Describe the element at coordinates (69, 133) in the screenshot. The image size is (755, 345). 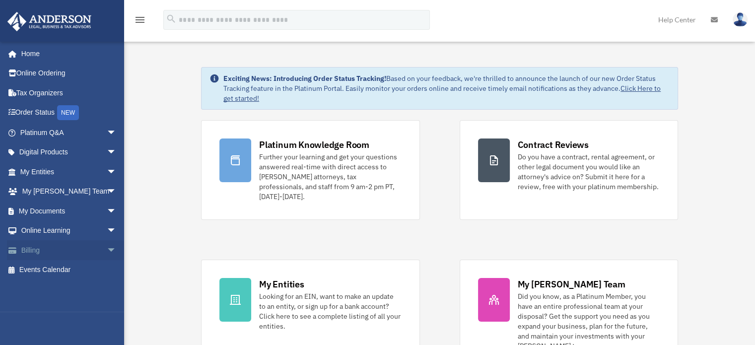
I see `a: Platinum Q&Aarrow_drop_down` at that location.